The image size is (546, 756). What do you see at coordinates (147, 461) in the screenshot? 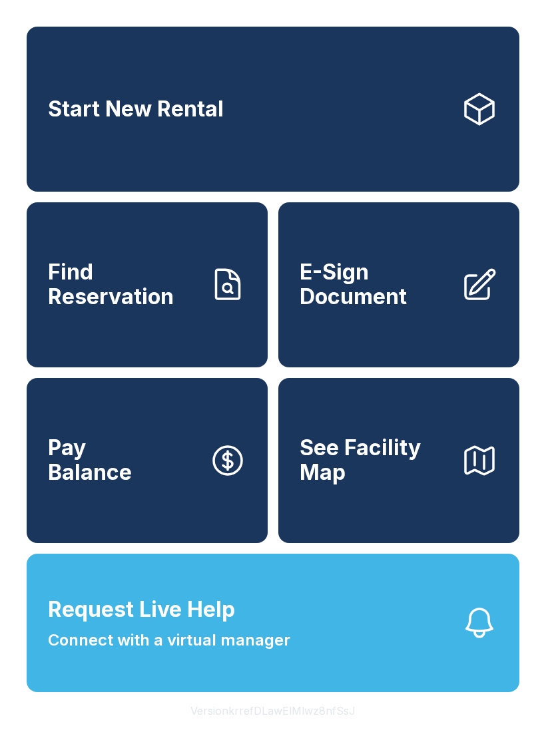
I see `button: PayBalance` at bounding box center [147, 461].